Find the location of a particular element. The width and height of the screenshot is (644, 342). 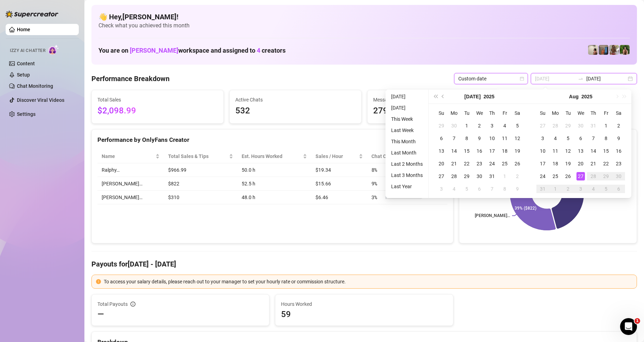

td: 2025-06-30 is located at coordinates (454, 126).